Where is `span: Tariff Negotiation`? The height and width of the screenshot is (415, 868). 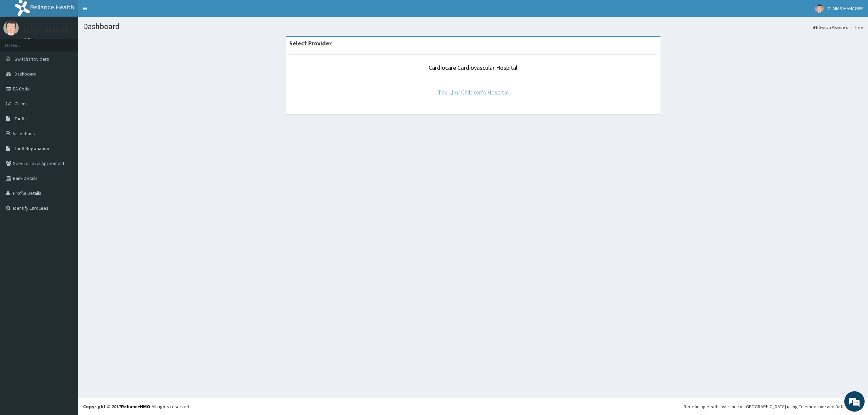 span: Tariff Negotiation is located at coordinates (32, 148).